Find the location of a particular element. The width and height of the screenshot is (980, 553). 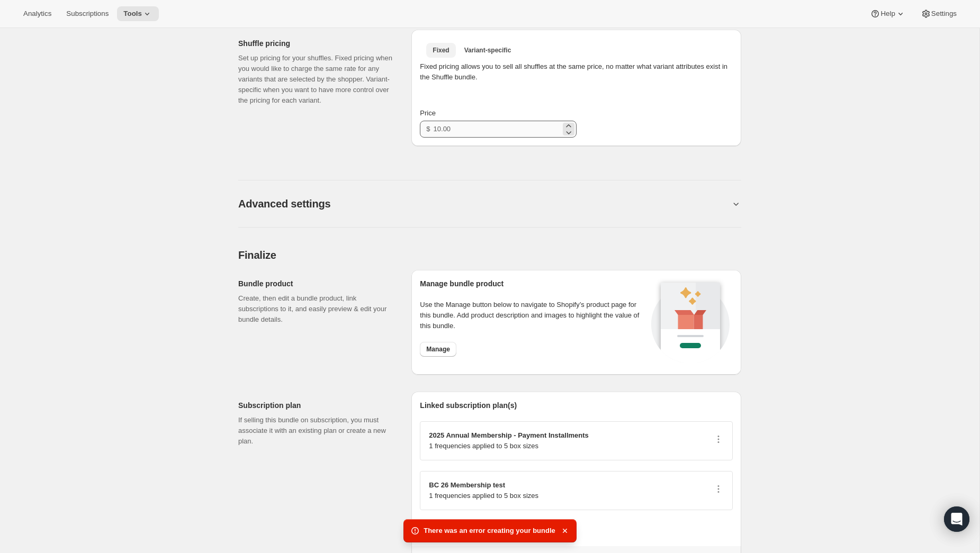

span: Variant-specific is located at coordinates (488, 50).